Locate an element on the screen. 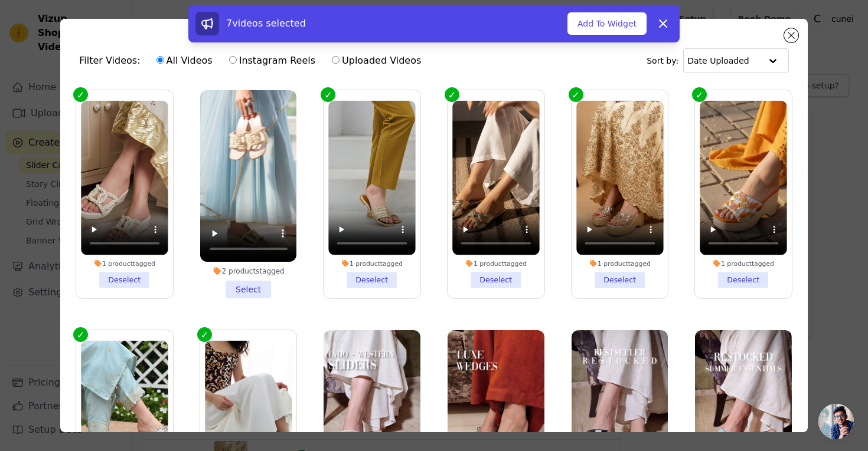 The height and width of the screenshot is (451, 868). div: Sort by: is located at coordinates (717, 61).